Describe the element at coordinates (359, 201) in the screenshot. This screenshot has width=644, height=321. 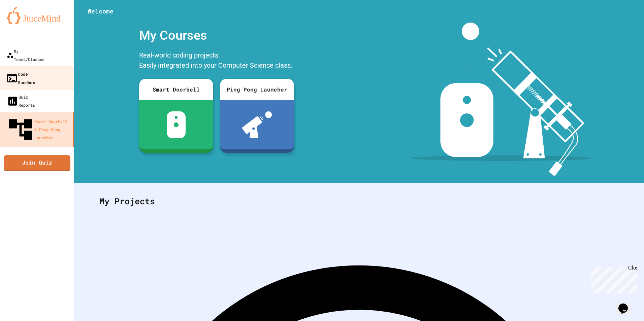
I see `div: My Projects` at that location.